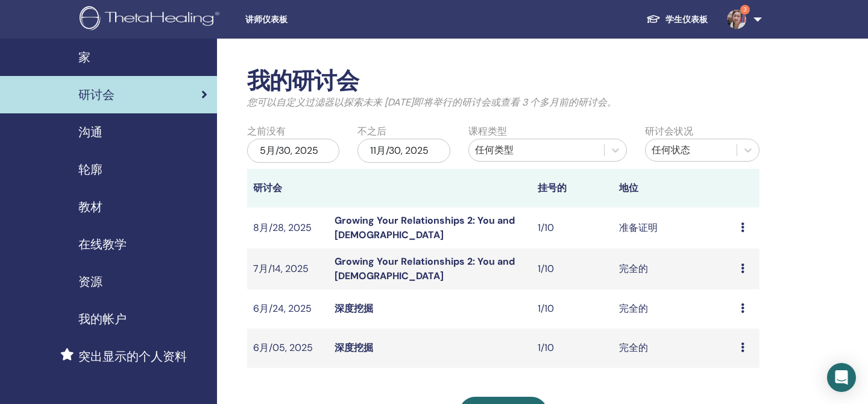  Describe the element at coordinates (691, 150) in the screenshot. I see `div: 任何状态` at that location.